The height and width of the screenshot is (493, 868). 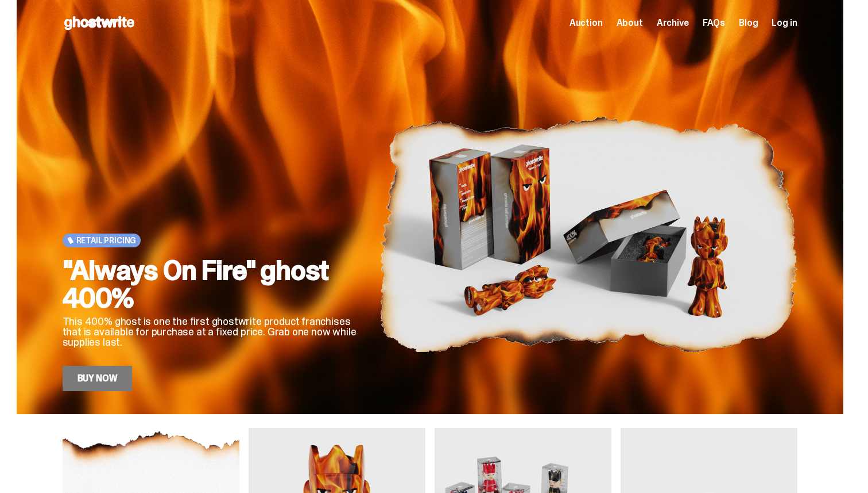 What do you see at coordinates (587, 23) in the screenshot?
I see `a: Auction` at bounding box center [587, 23].